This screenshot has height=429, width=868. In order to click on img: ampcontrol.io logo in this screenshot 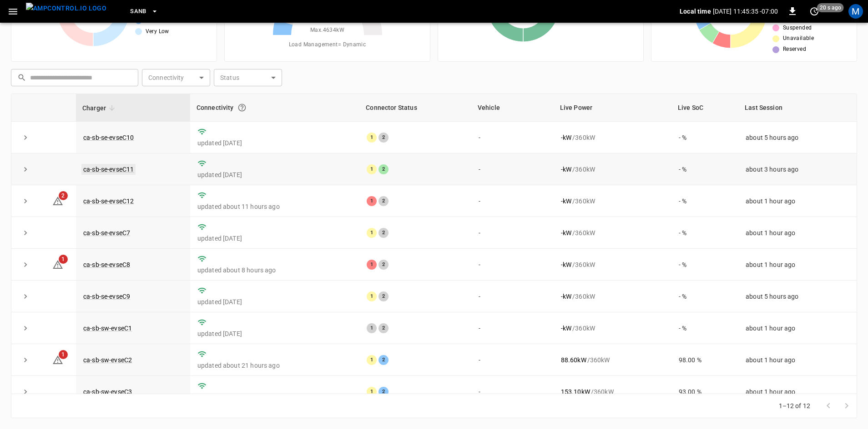, I will do `click(66, 8)`.